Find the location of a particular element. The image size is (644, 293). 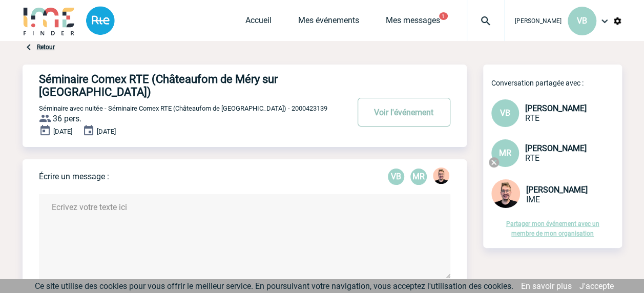

p: MR is located at coordinates (419, 177).